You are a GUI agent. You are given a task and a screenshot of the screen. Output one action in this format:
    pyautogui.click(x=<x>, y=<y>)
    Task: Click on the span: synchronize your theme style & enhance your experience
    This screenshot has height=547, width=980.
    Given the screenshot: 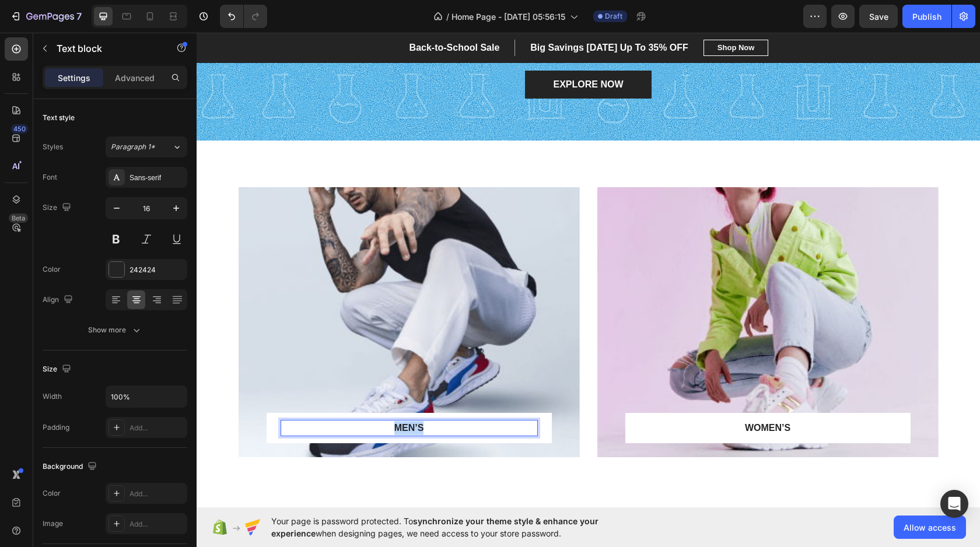 What is the action you would take?
    pyautogui.click(x=435, y=527)
    